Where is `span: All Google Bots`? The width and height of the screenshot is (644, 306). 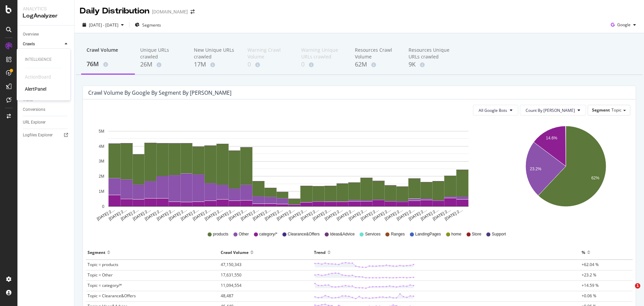
span: All Google Bots is located at coordinates (492, 110).